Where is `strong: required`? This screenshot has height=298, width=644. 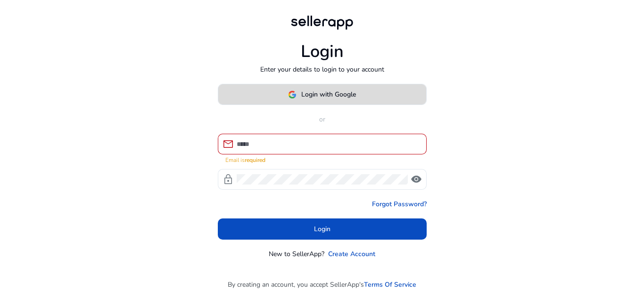 strong: required is located at coordinates (255, 160).